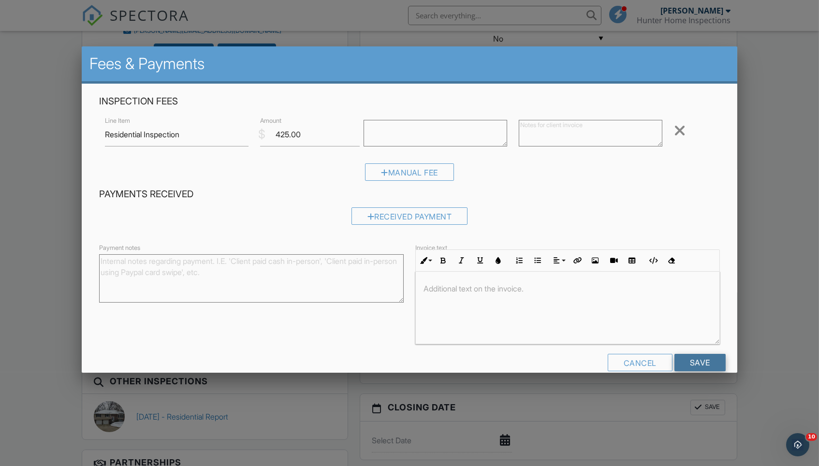  Describe the element at coordinates (117, 121) in the screenshot. I see `label: Line Item` at that location.